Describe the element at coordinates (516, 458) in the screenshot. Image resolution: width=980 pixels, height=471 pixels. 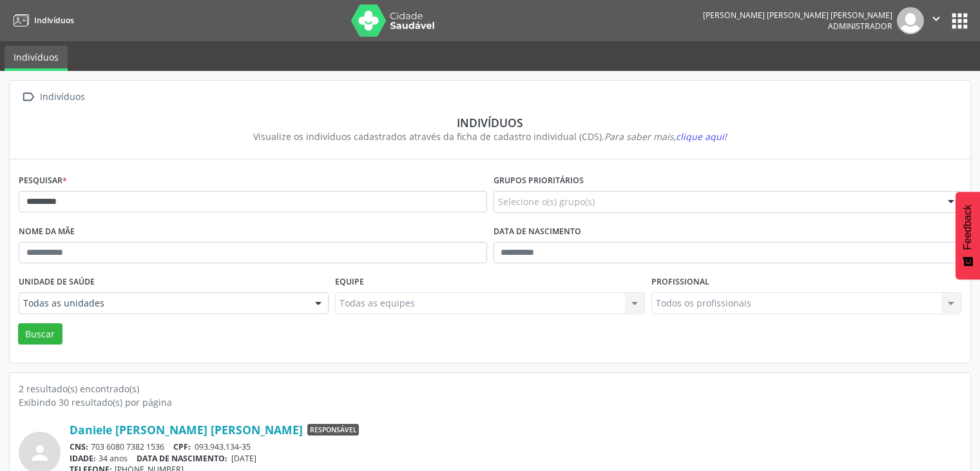
I see `div: 34 anos` at that location.